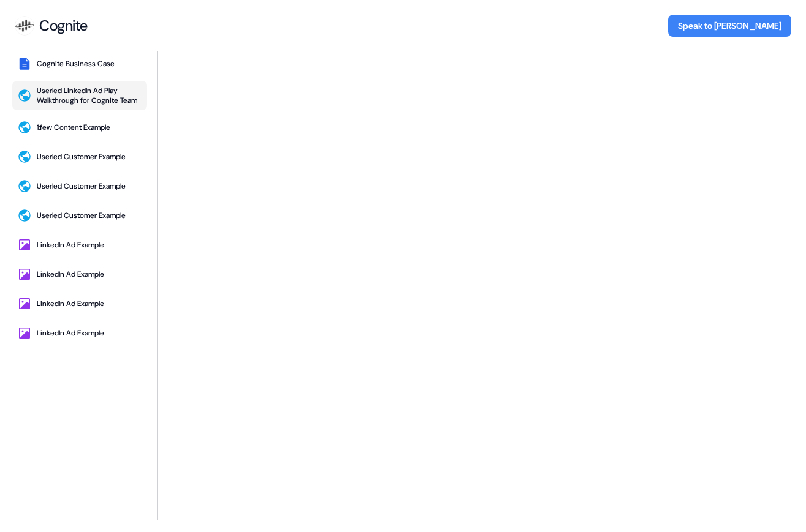 The width and height of the screenshot is (806, 532). Describe the element at coordinates (73, 127) in the screenshot. I see `div: 1:few Content Example` at that location.